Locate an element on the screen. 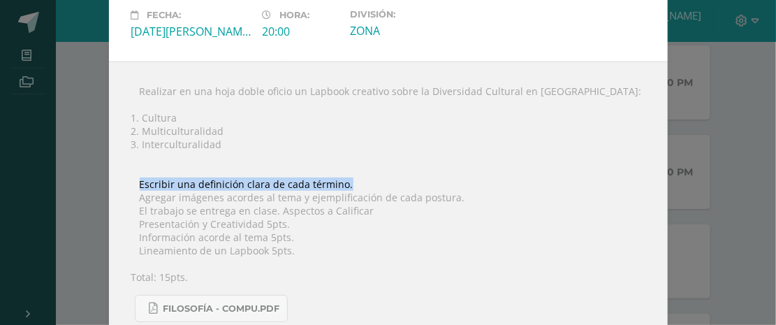  label: División: is located at coordinates (410, 14).